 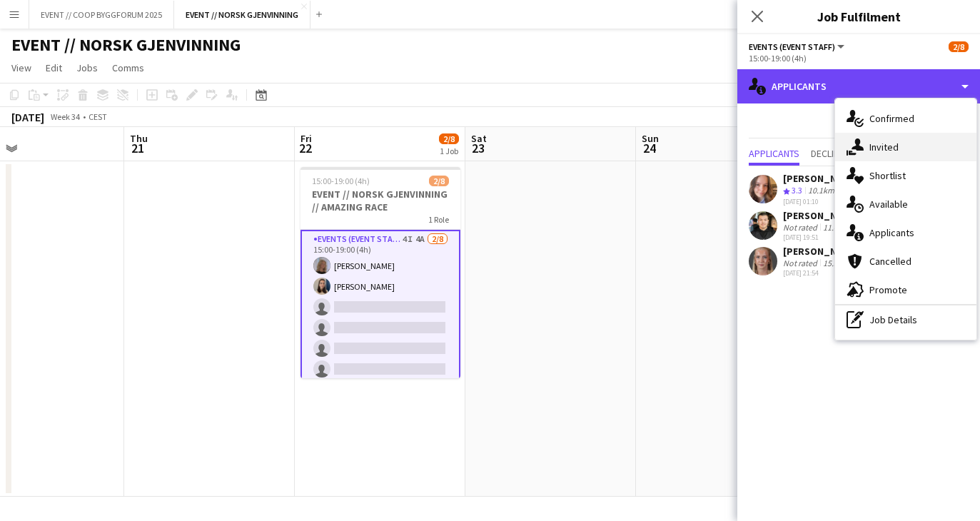 What do you see at coordinates (906, 119) in the screenshot?
I see `div: Confirmed` at bounding box center [906, 119].